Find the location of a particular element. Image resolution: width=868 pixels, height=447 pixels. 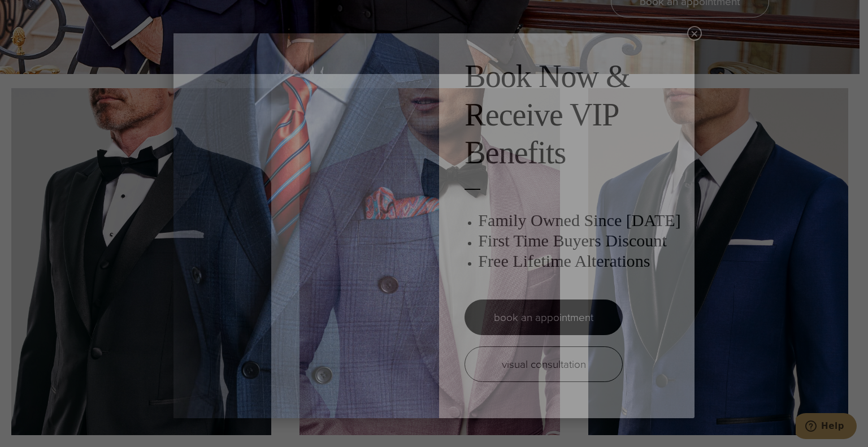

h3: Free Lifetime Alterations is located at coordinates (581, 261).